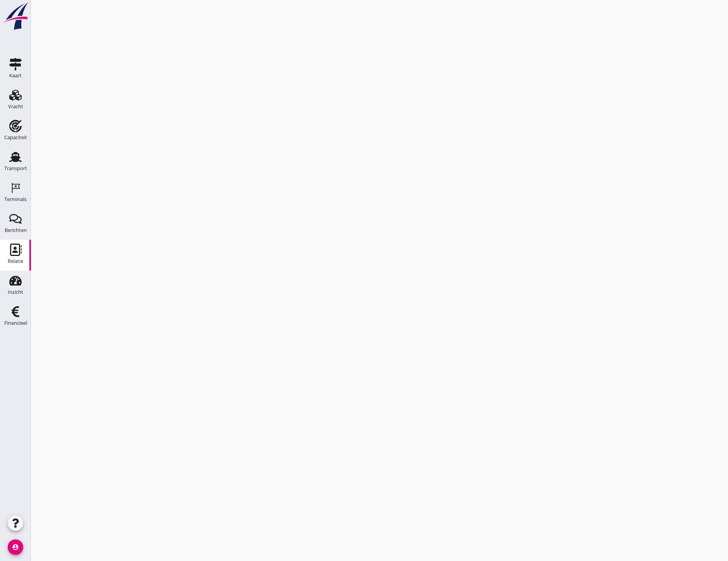 Image resolution: width=728 pixels, height=561 pixels. What do you see at coordinates (16, 547) in the screenshot?
I see `i: account_circle` at bounding box center [16, 547].